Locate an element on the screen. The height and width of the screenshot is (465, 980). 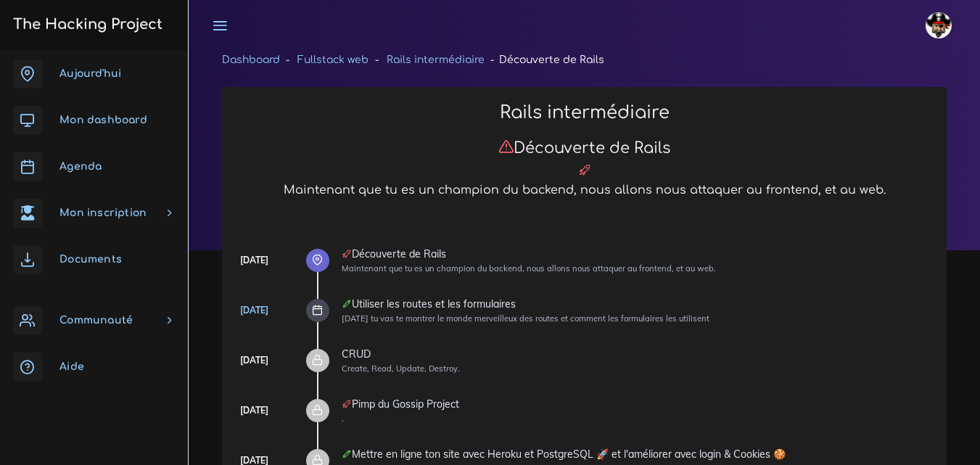
span: Aujourd'hui is located at coordinates (90, 73).